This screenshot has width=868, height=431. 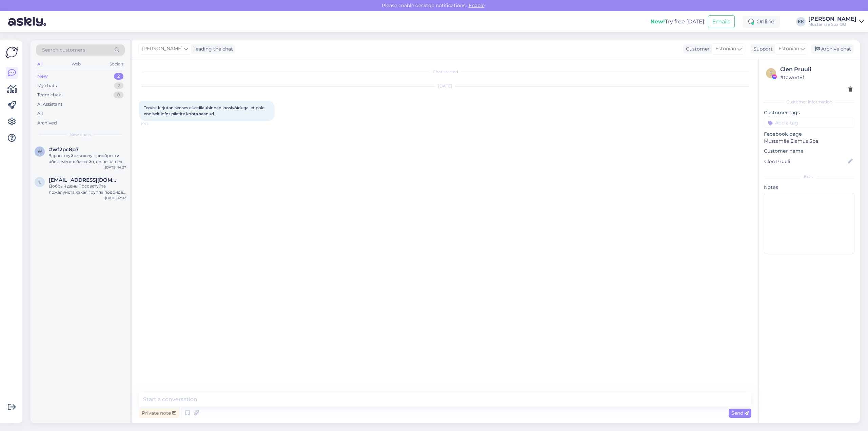 What do you see at coordinates (116, 64) in the screenshot?
I see `div: Socials` at bounding box center [116, 64].